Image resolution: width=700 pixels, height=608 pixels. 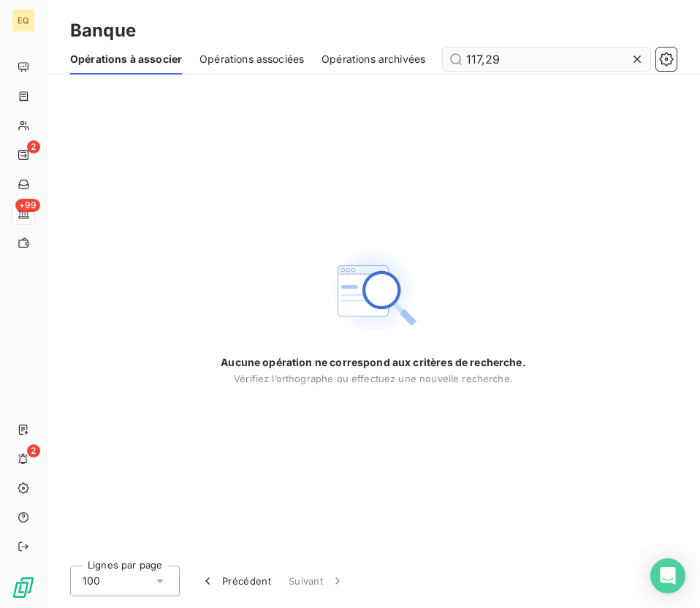 I want to click on span: Aucune opération ne correspond aux critères de recherche., so click(x=373, y=363).